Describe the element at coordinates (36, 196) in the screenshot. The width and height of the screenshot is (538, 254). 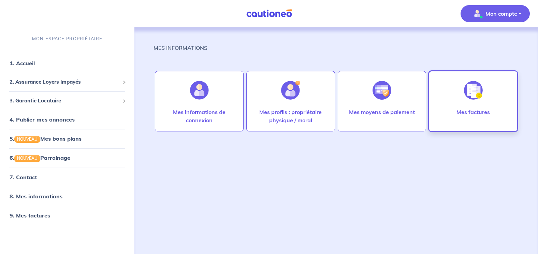
I see `a: 8. Mes informations` at that location.